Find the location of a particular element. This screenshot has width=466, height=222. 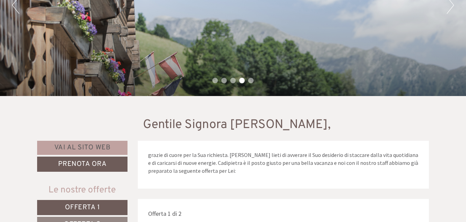

div: Le nostre offerte is located at coordinates (82, 190).